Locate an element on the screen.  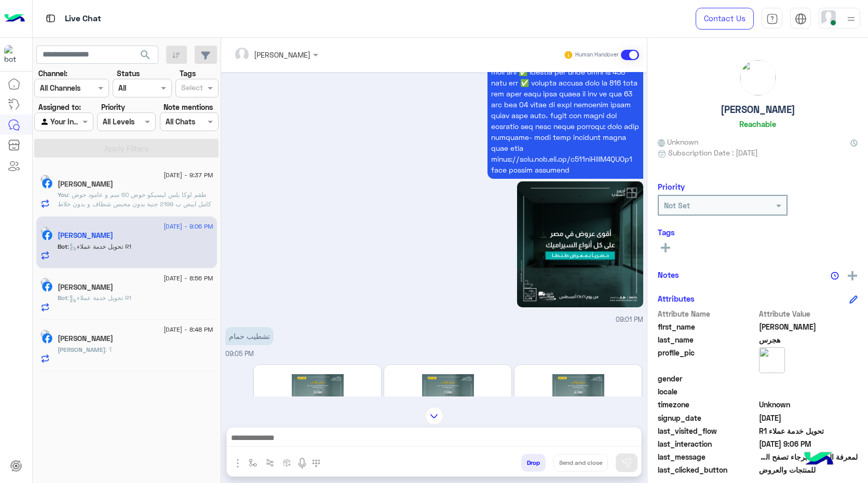
span: 2025-05-23T10:43:50.36Z is located at coordinates (808, 418).